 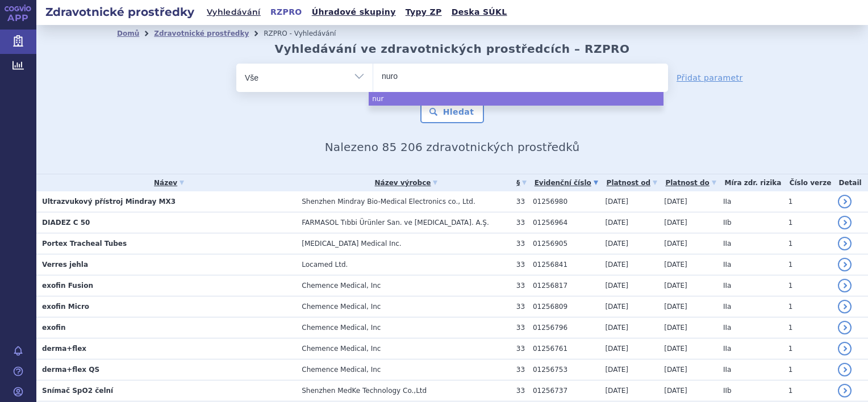 What do you see at coordinates (424, 12) in the screenshot?
I see `a: Typy ZP` at bounding box center [424, 12].